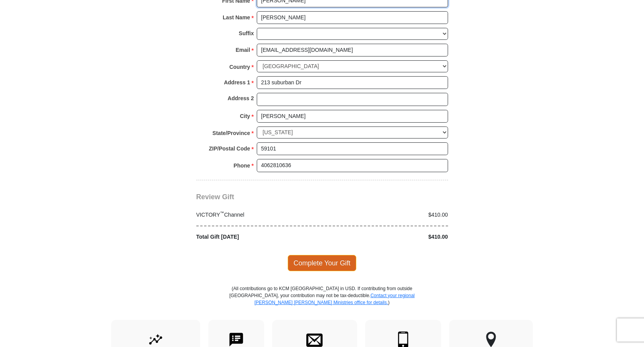 The image size is (644, 347). What do you see at coordinates (242, 166) in the screenshot?
I see `strong: Phone` at bounding box center [242, 166].